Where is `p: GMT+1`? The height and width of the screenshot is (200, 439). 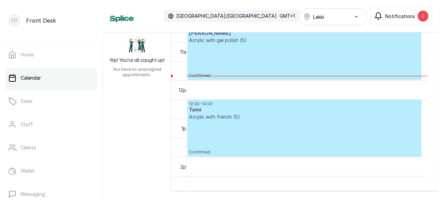 p: GMT+1 is located at coordinates (287, 16).